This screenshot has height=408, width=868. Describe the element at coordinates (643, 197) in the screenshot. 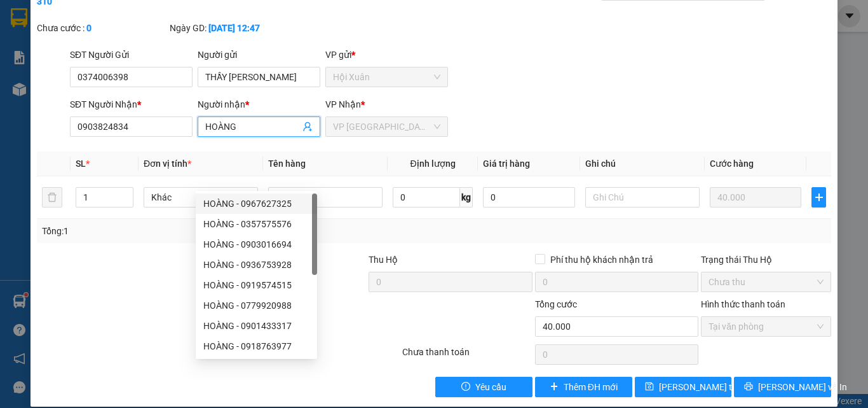

I see `input: Ghi Chú` at that location.